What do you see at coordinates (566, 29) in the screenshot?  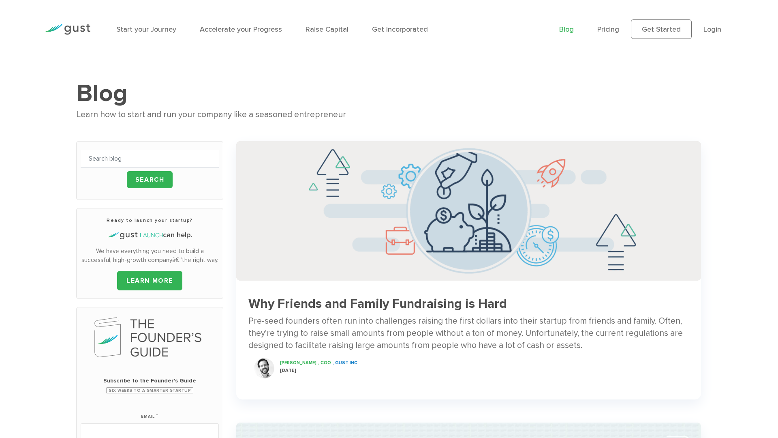 I see `a: Blog` at bounding box center [566, 29].